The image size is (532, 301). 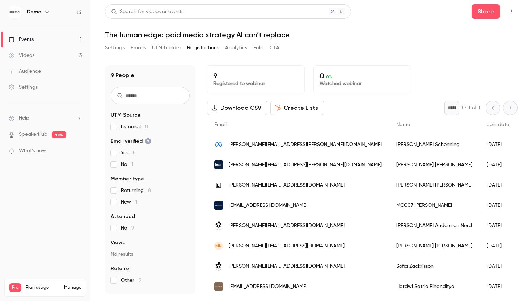 I want to click on div: Sofia Zackrisson, so click(x=435, y=266).